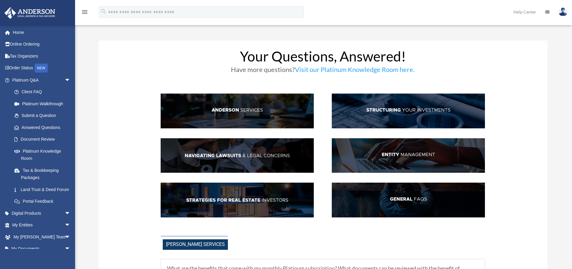  Describe the element at coordinates (237, 111) in the screenshot. I see `img: AndServ_hdr` at that location.